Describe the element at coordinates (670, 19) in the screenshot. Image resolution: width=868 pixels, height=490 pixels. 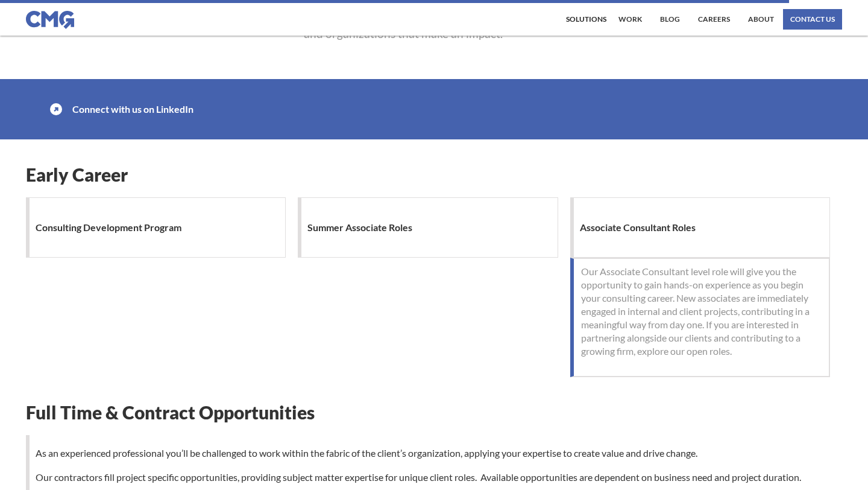
I see `a: Blog` at that location.